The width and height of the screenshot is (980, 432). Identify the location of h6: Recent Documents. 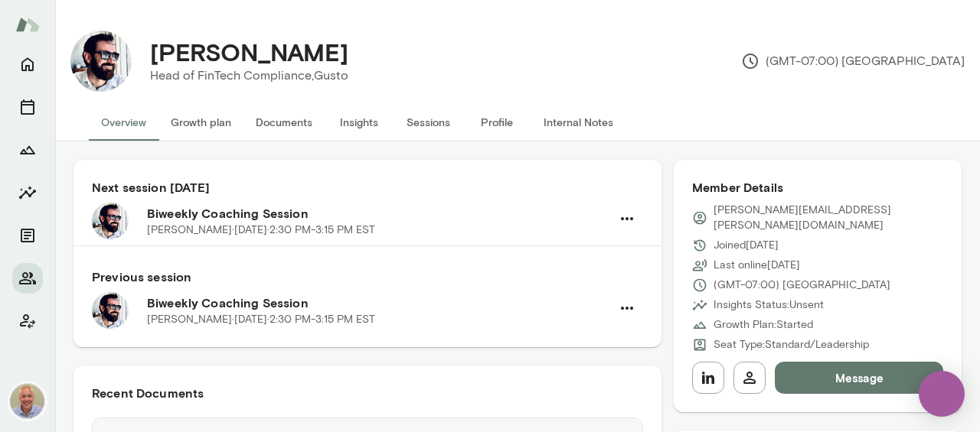
(367, 393).